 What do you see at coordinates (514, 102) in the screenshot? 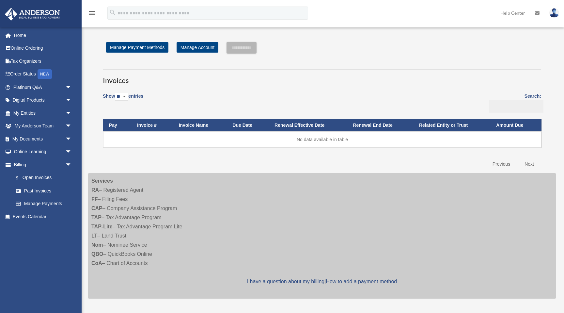
I see `label: Search:` at bounding box center [514, 102].